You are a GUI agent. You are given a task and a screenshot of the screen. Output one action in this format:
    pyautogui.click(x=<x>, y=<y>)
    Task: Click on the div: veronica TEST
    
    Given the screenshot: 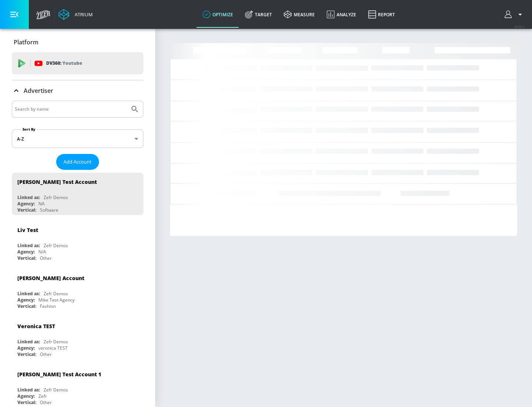 What is the action you would take?
    pyautogui.click(x=53, y=348)
    